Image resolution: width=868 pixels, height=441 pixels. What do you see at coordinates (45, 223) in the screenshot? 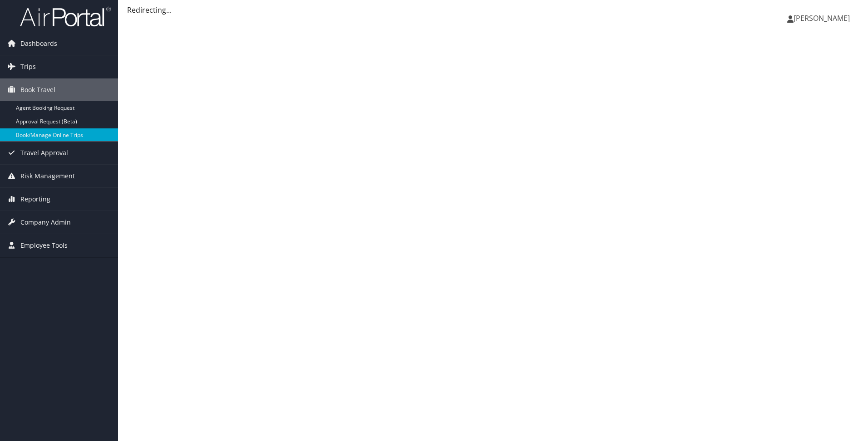
I see `span: Company Admin` at bounding box center [45, 223].